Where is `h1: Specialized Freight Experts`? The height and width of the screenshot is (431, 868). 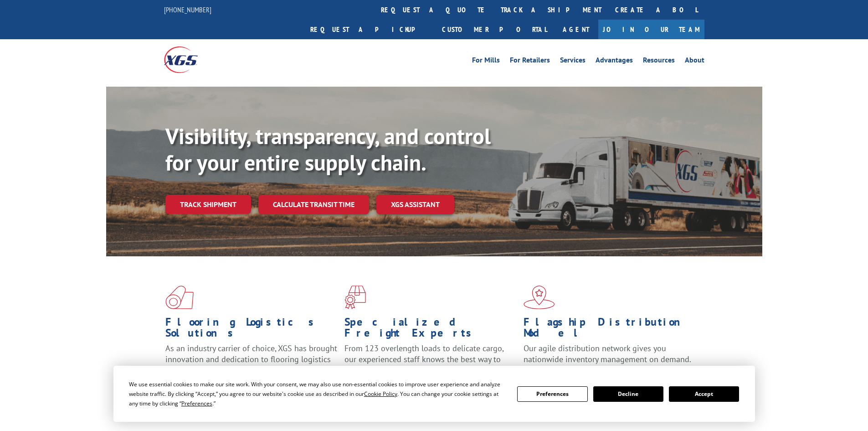
h1: Specialized Freight Experts is located at coordinates (431, 329).